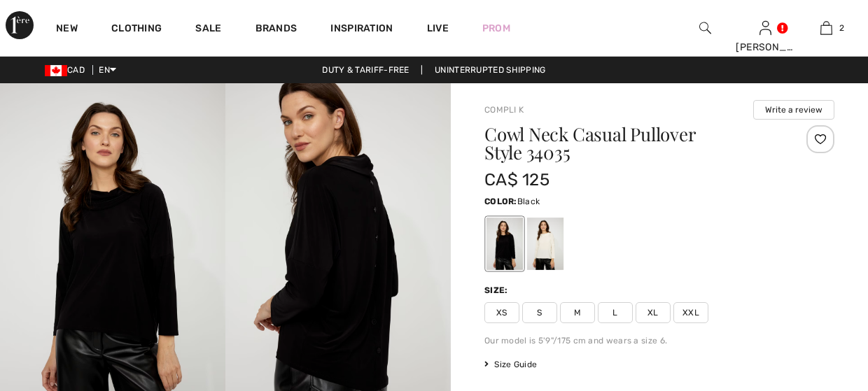  What do you see at coordinates (615, 313) in the screenshot?
I see `span: L` at bounding box center [615, 313].